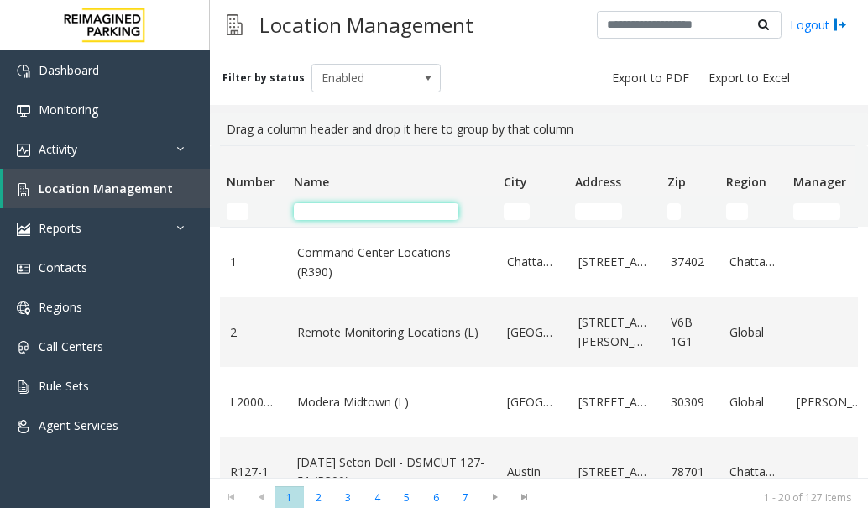  Describe the element at coordinates (254, 472) in the screenshot. I see `a: R127-1` at that location.